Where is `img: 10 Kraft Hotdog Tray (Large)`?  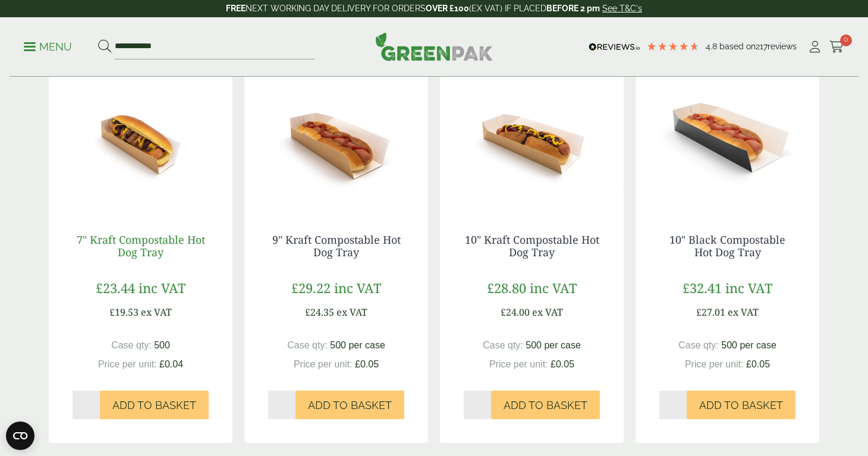
img: 10 Kraft Hotdog Tray (Large) is located at coordinates (532, 136).